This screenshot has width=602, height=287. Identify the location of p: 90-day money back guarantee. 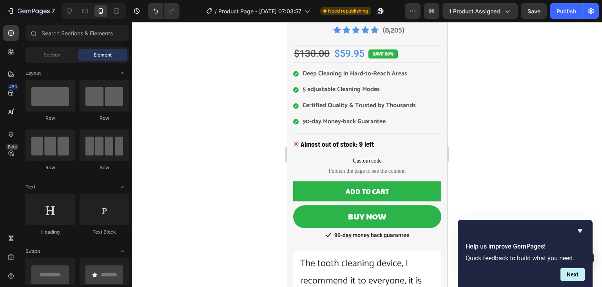
(85, 213).